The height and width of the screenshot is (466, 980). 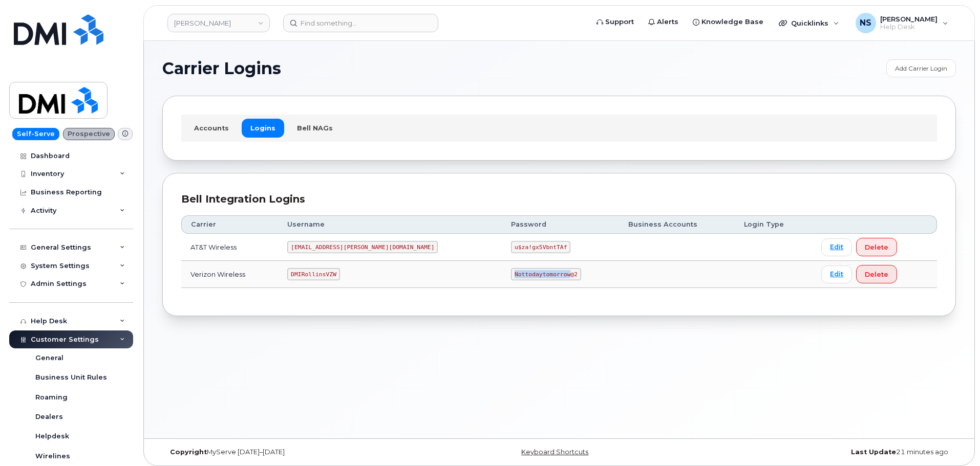 What do you see at coordinates (824, 452) in the screenshot?
I see `div: 21 minutes ago` at bounding box center [824, 452].